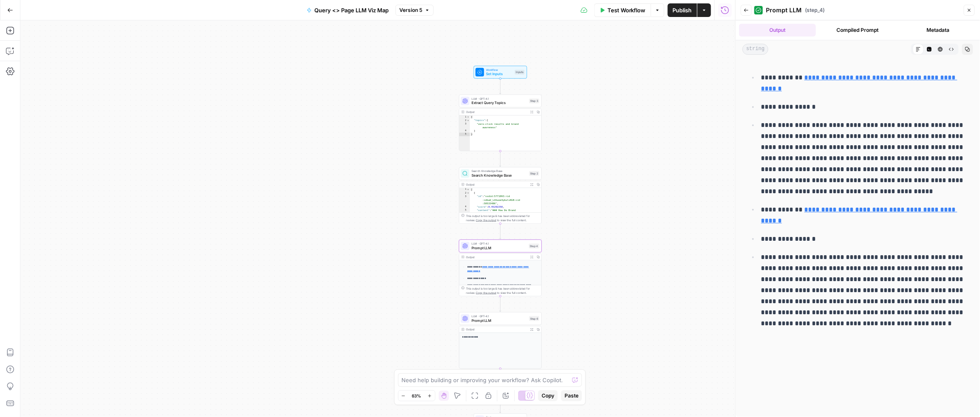 The width and height of the screenshot is (980, 417). I want to click on button: Compiled Prompt, so click(858, 30).